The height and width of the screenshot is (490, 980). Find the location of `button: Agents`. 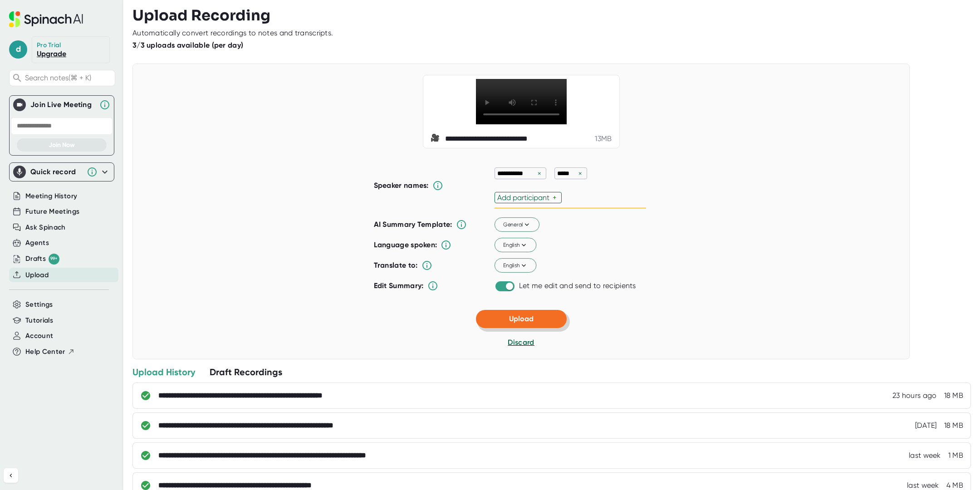

button: Agents is located at coordinates (37, 243).